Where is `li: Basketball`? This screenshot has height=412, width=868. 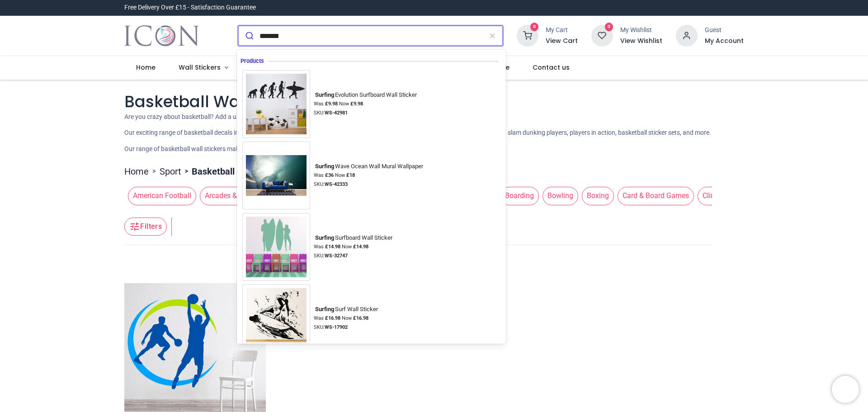
li: Basketball is located at coordinates (208, 171).